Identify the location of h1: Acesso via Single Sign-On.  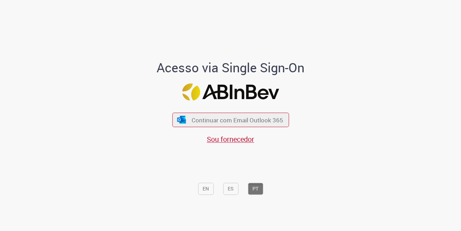
(230, 68).